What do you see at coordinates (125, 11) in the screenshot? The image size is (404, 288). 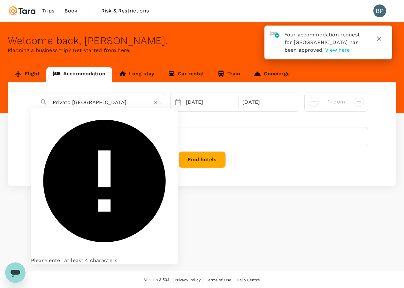 I see `span: Risk & Restrictions` at bounding box center [125, 11].